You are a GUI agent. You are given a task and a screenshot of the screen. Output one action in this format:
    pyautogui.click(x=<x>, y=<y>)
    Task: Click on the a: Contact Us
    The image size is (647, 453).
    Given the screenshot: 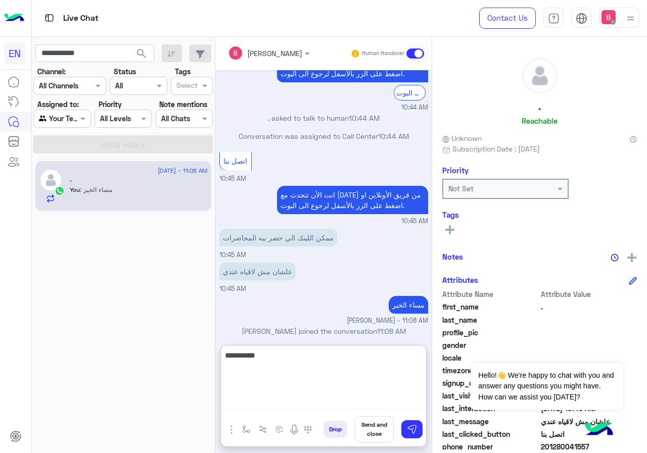 What is the action you would take?
    pyautogui.click(x=508, y=18)
    